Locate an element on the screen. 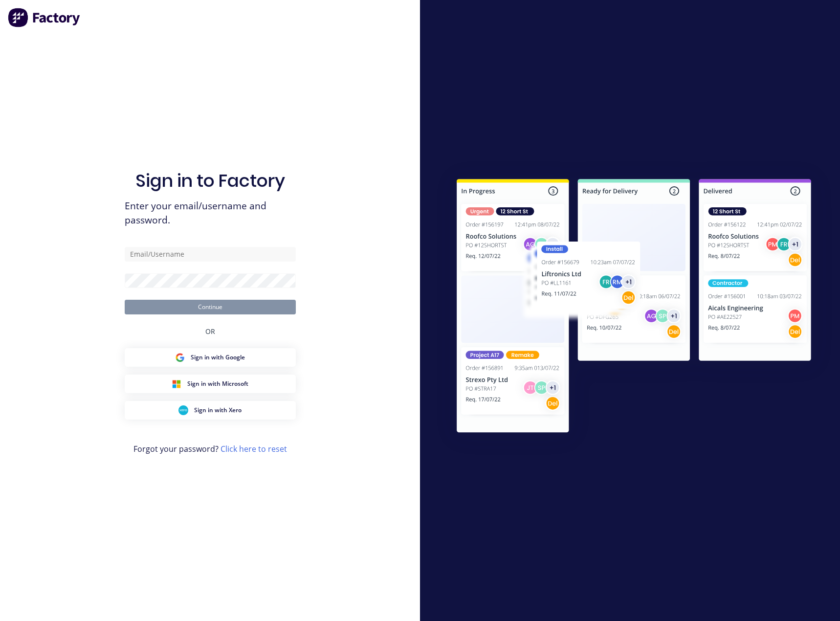  span: Forgot your password? is located at coordinates (210, 449).